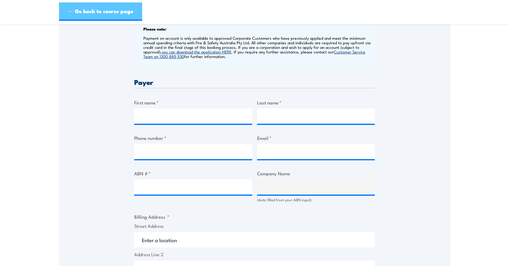  I want to click on label: First name, so click(193, 102).